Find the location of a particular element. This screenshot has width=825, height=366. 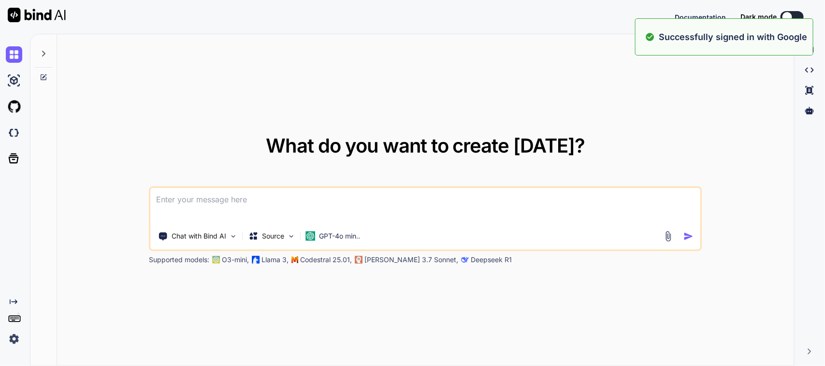

p: Successfully signed in with Google is located at coordinates (732, 37).